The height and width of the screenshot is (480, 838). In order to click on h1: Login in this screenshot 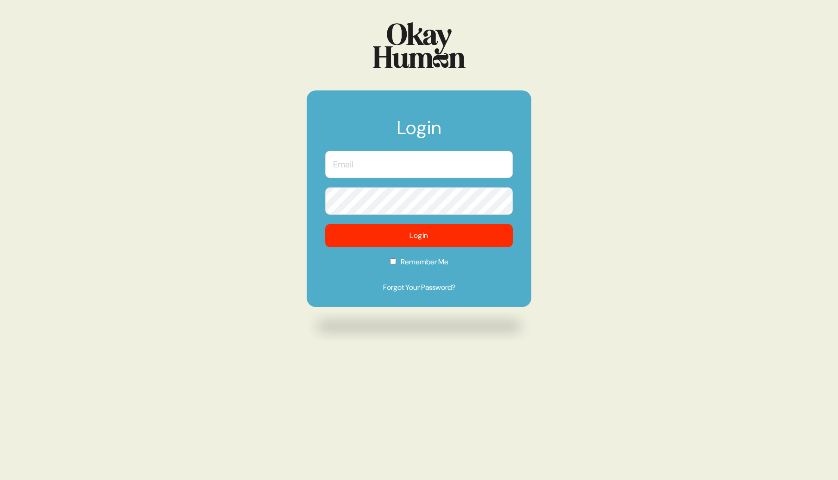, I will do `click(419, 132)`.